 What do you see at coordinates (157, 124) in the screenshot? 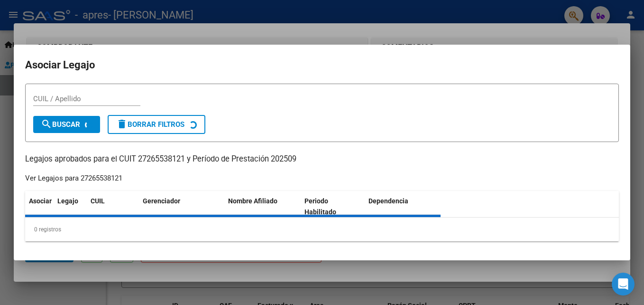
I see `button: Borrar Filtros` at bounding box center [157, 124].